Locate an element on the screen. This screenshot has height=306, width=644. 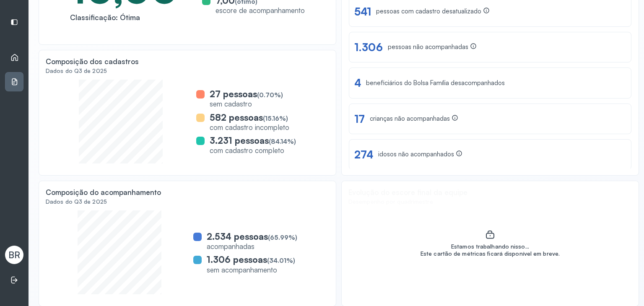
div: sem acompanhamento is located at coordinates (251, 269).